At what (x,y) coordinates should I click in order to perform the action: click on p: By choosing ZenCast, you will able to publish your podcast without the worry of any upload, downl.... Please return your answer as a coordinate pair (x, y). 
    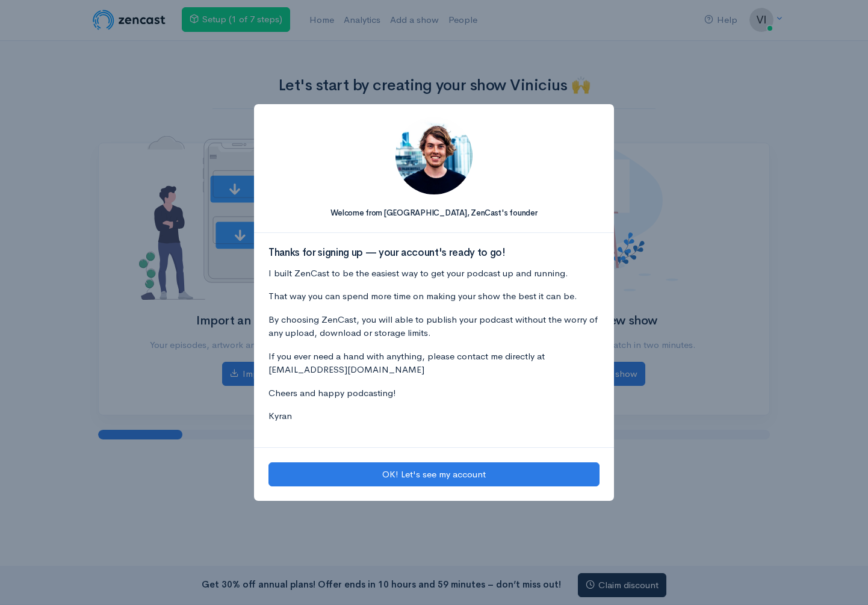
    Looking at the image, I should click on (434, 326).